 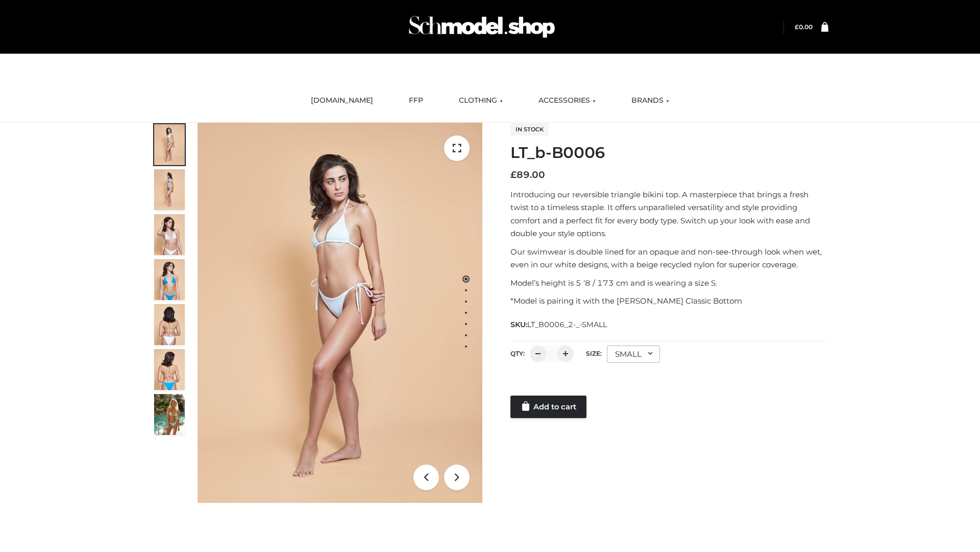 I want to click on a: Schmodel Admin 964, so click(x=482, y=27).